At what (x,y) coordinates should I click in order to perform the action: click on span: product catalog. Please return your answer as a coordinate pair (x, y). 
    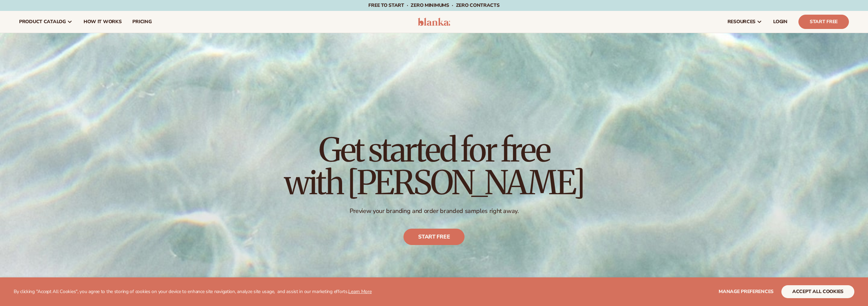
    Looking at the image, I should click on (42, 22).